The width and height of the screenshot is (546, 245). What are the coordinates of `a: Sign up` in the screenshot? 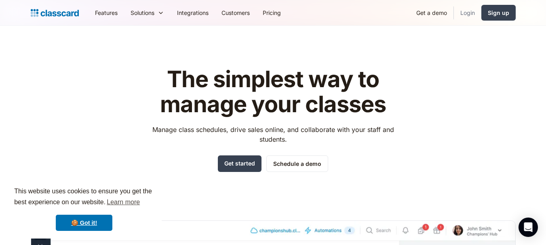 It's located at (498, 13).